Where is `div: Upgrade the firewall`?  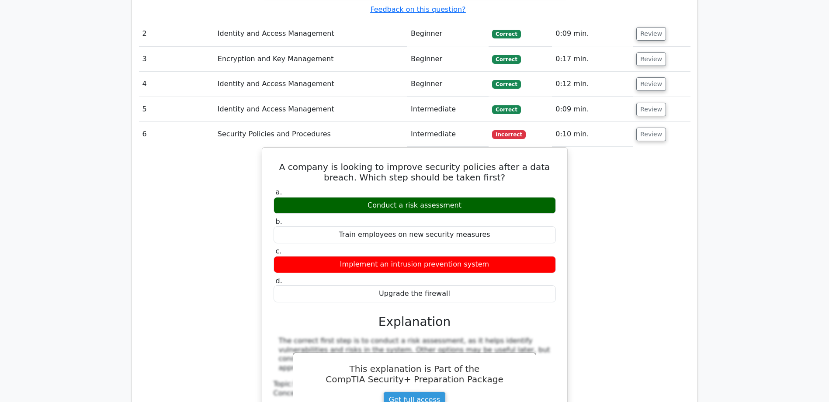 div: Upgrade the firewall is located at coordinates (415, 294).